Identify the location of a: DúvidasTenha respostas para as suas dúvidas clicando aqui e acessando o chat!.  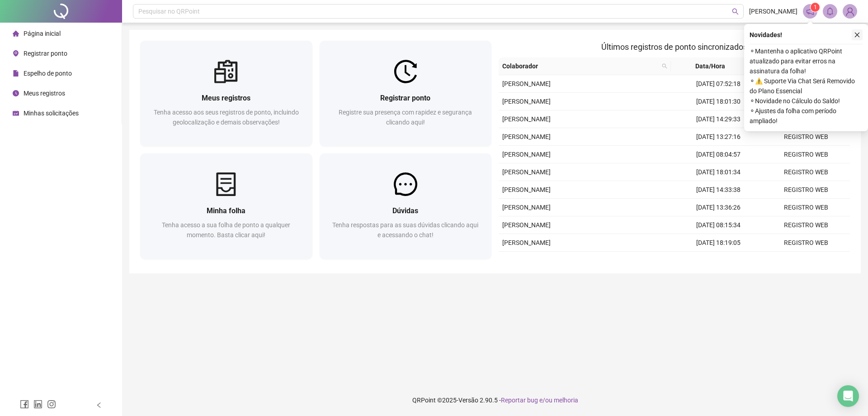
(406, 206).